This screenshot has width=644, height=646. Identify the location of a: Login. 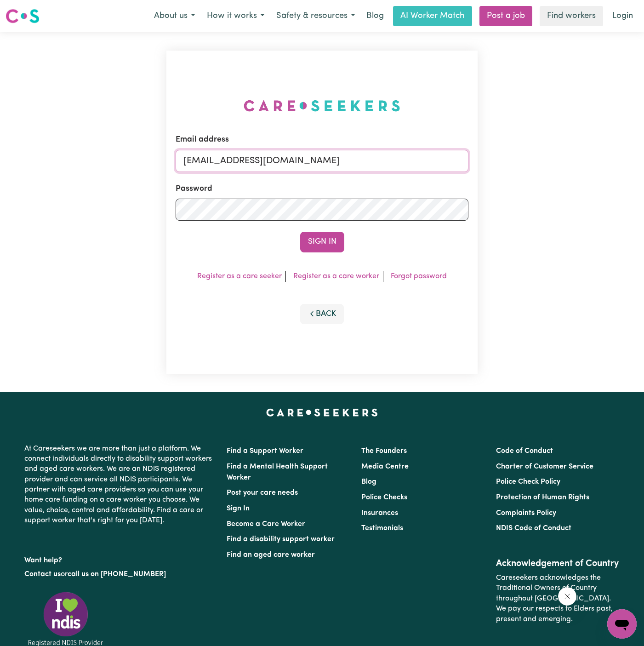
(623, 16).